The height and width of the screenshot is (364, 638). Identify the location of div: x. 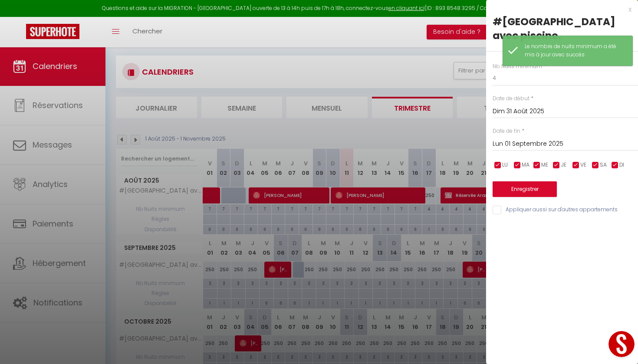
(558, 9).